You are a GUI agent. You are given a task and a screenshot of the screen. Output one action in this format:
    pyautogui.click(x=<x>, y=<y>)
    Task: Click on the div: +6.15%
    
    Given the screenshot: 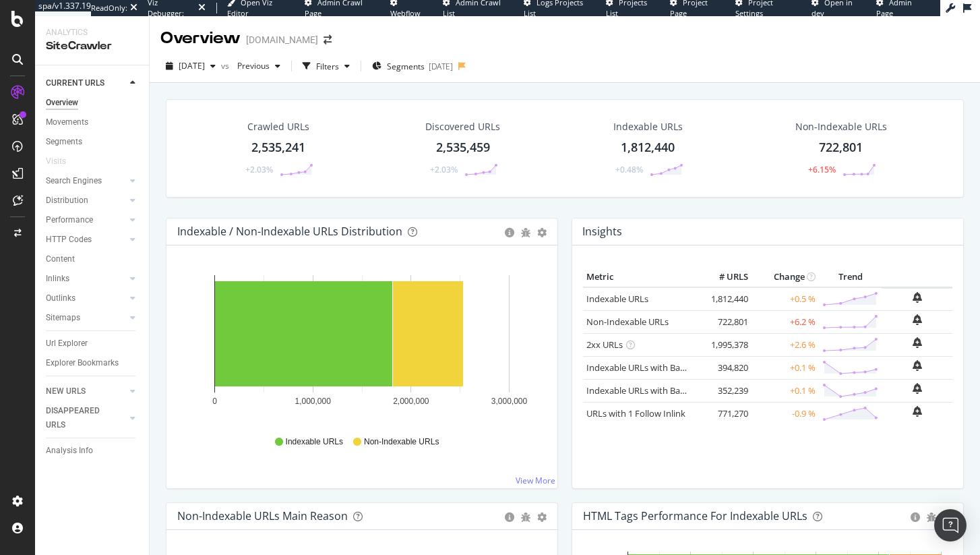 What is the action you would take?
    pyautogui.click(x=822, y=170)
    